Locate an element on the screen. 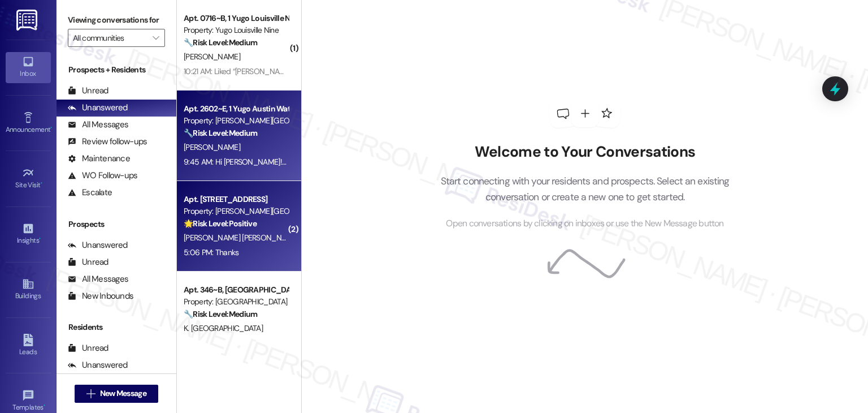 This screenshot has height=413, width=868. a: Leads is located at coordinates (28, 346).